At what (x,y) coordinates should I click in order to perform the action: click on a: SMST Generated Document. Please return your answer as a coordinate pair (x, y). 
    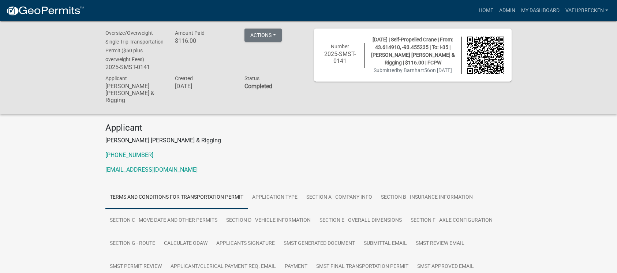
    Looking at the image, I should click on (319, 244).